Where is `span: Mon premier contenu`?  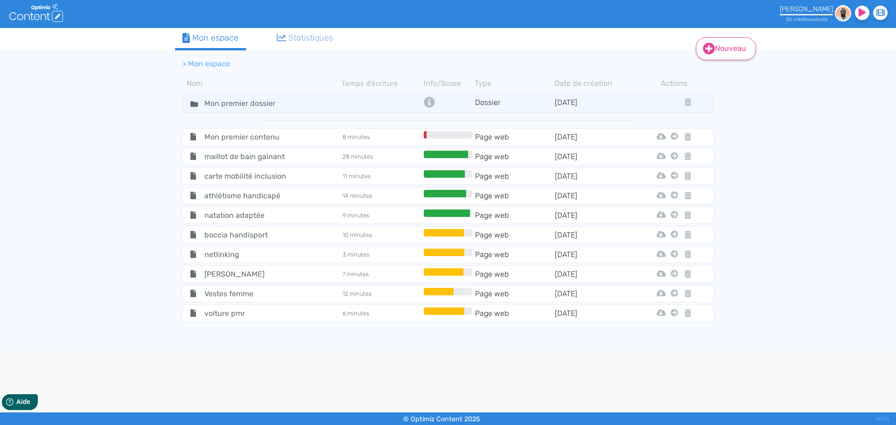 span: Mon premier contenu is located at coordinates (250, 137).